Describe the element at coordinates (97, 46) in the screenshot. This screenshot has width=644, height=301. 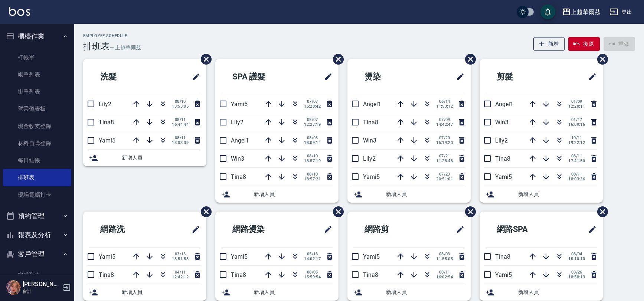
I see `h3: 排班表` at that location.